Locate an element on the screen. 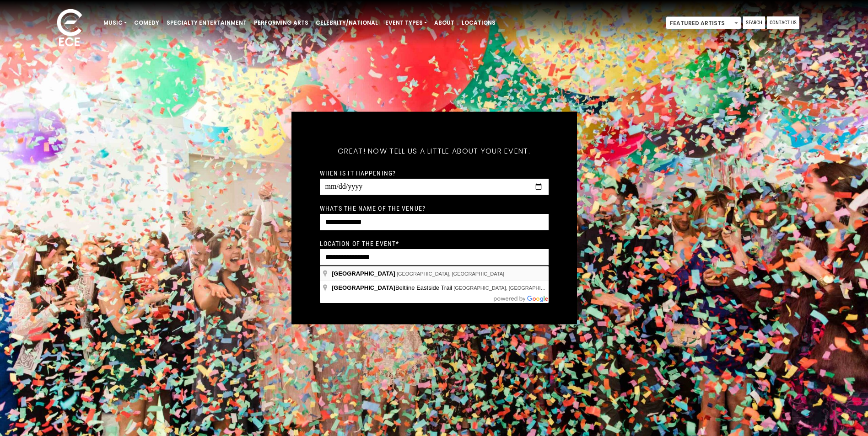  a: Specialty Entertainment is located at coordinates (206, 23).